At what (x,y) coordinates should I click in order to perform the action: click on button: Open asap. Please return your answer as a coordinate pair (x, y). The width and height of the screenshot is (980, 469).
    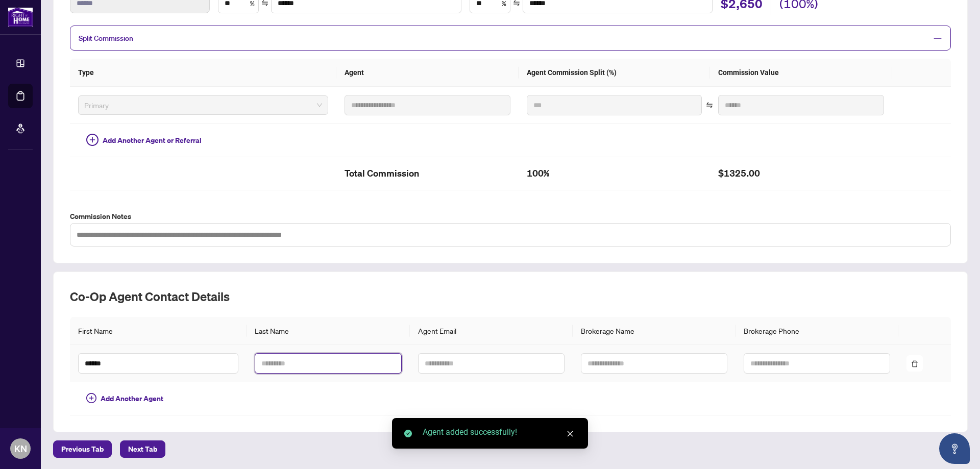
    Looking at the image, I should click on (955, 449).